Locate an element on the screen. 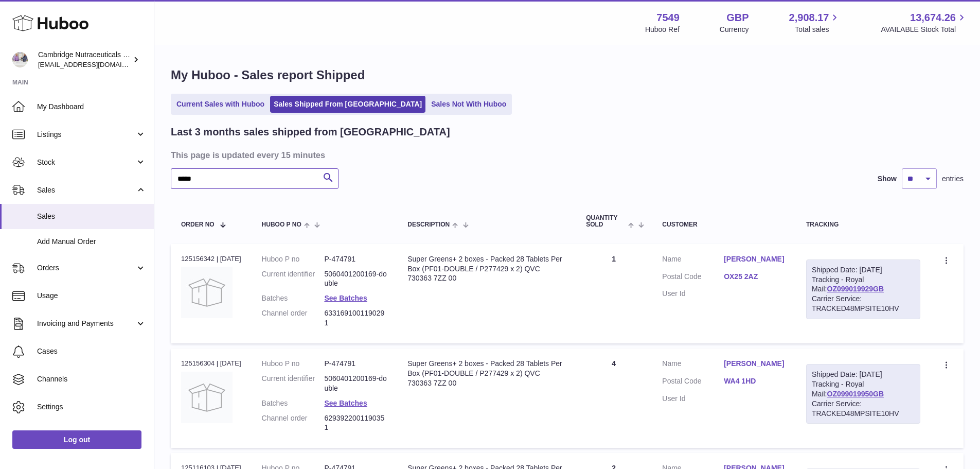 This screenshot has height=469, width=980. label: Show is located at coordinates (887, 179).